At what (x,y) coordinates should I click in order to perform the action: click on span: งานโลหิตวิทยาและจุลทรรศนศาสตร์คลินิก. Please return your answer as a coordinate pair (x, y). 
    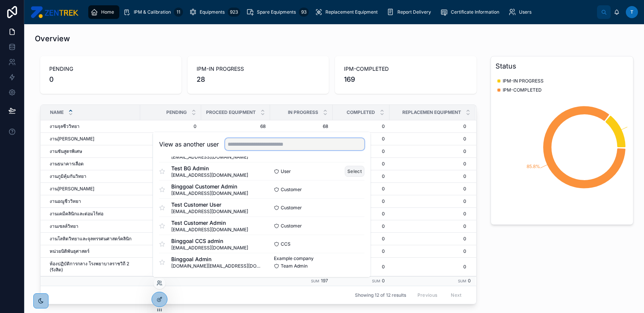
    Looking at the image, I should click on (91, 239).